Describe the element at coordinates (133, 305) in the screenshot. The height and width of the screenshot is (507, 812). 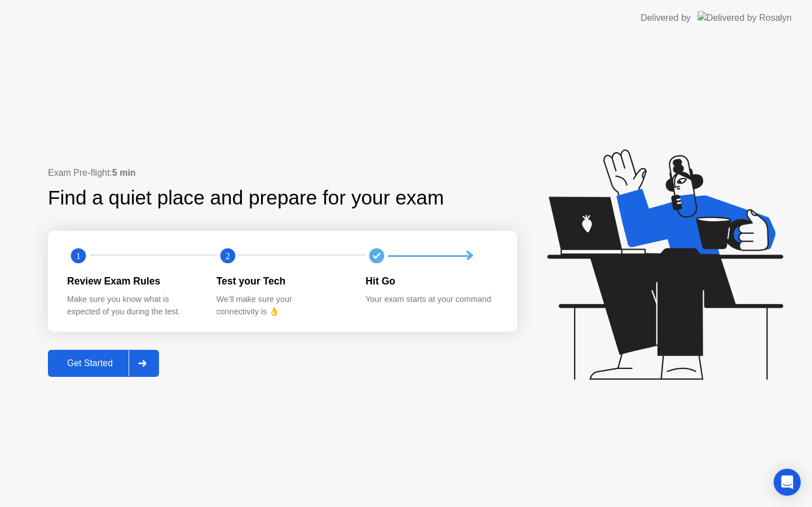
I see `div: Make sure you know what is expected of you during the test.` at that location.